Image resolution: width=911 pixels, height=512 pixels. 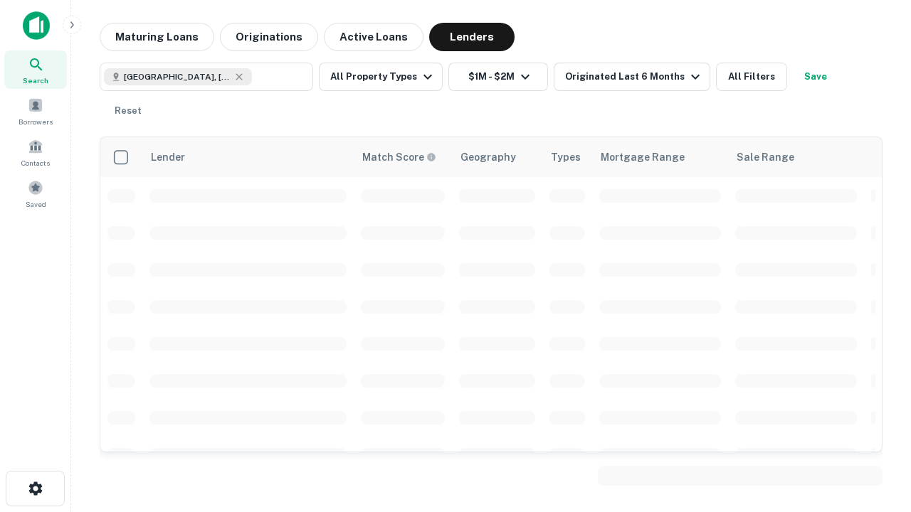 What do you see at coordinates (36, 70) in the screenshot?
I see `a: Search` at bounding box center [36, 70].